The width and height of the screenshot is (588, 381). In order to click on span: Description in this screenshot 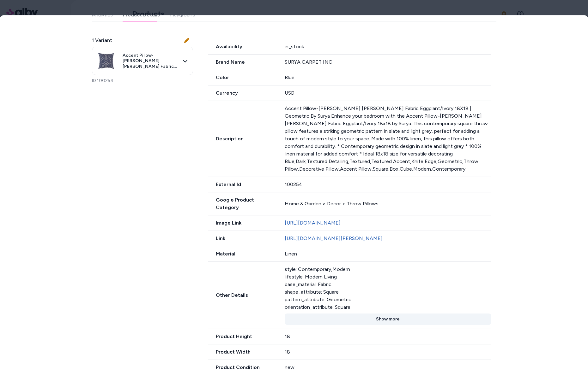, I will do `click(243, 138)`.